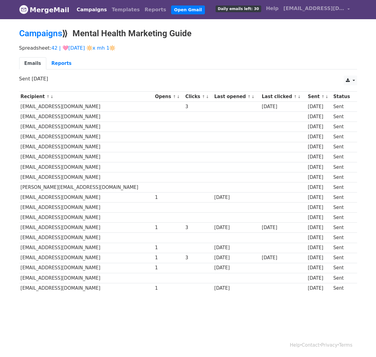 The image size is (376, 357). What do you see at coordinates (126, 10) in the screenshot?
I see `a: Templates` at bounding box center [126, 10].